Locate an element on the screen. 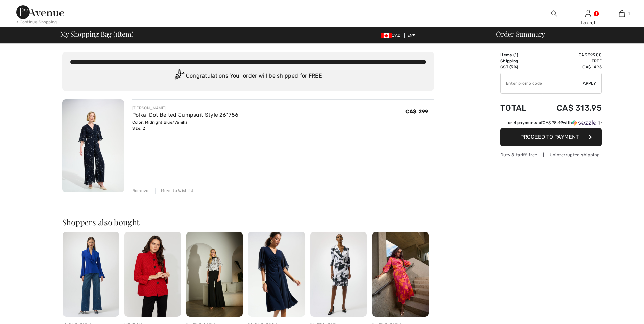 The width and height of the screenshot is (644, 324). span: My Shopping Bag ( Item) is located at coordinates (97, 34).